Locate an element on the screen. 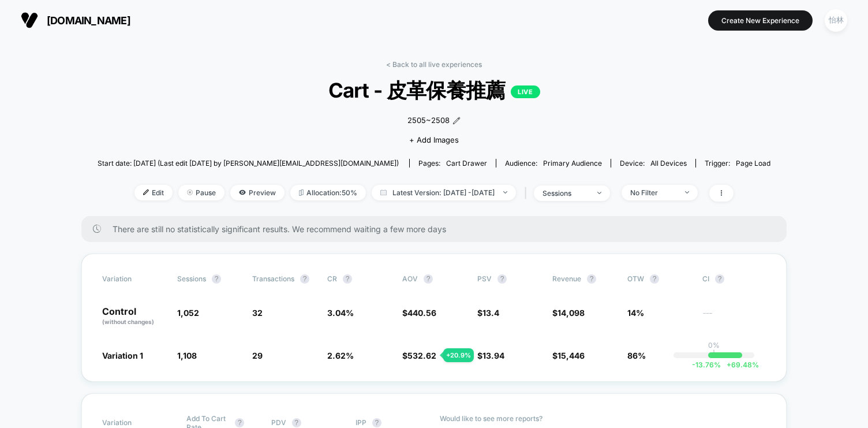 The height and width of the screenshot is (428, 868). div: + 20.9 % is located at coordinates (458, 355).